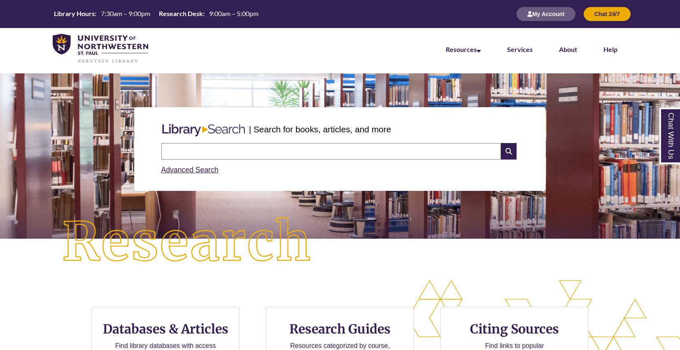 The width and height of the screenshot is (680, 350). I want to click on i: Search, so click(509, 151).